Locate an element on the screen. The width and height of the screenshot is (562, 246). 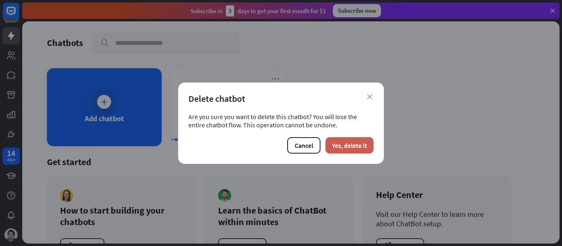
div: Delete chatbot is located at coordinates (281, 99).